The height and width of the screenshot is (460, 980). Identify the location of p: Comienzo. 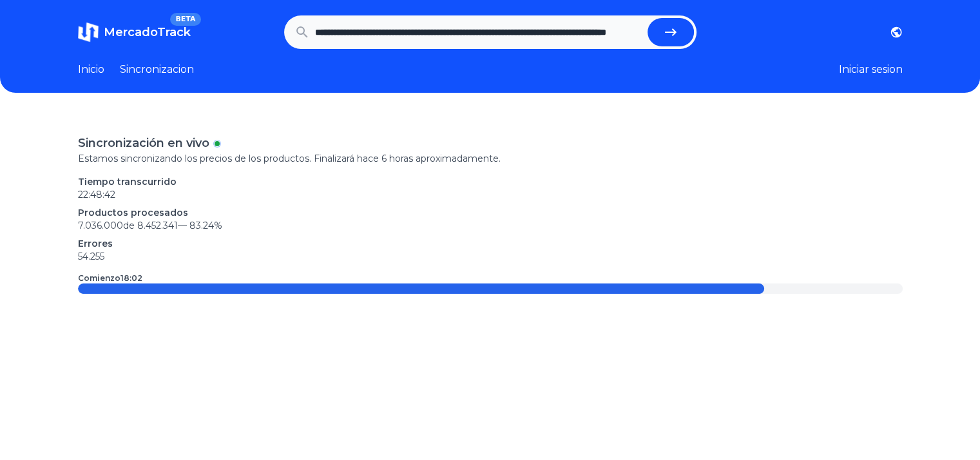
(110, 279).